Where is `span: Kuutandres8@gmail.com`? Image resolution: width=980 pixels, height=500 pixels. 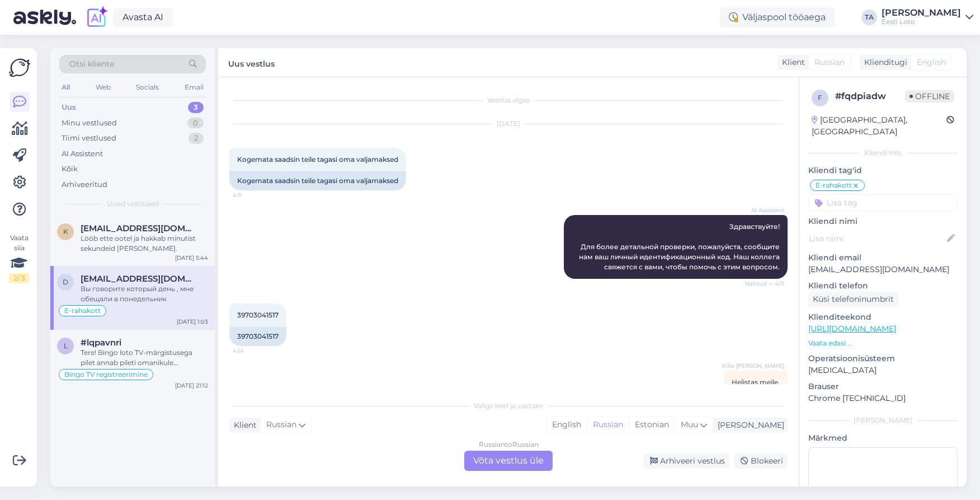 span: Kuutandres8@gmail.com is located at coordinates (139, 229).